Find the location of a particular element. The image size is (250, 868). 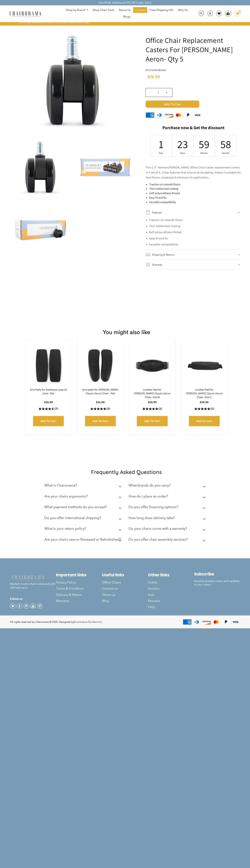

h2: Frequently Asked Questions is located at coordinates (127, 472).